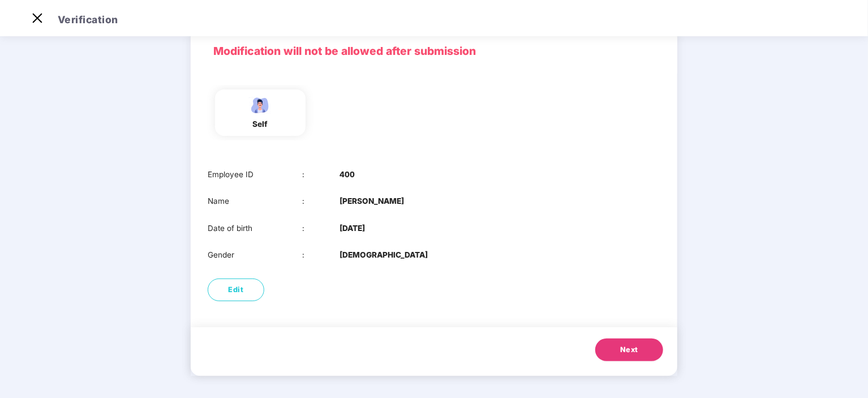  Describe the element at coordinates (236, 290) in the screenshot. I see `span: Edit` at that location.